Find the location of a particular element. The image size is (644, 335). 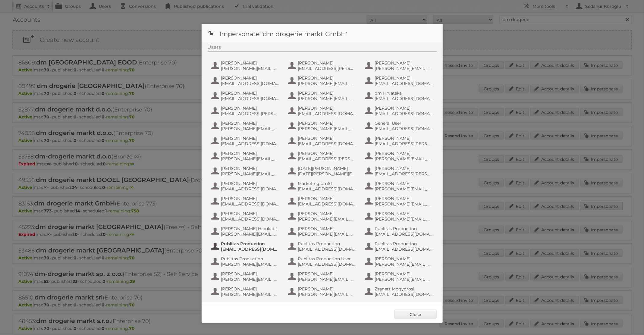

a: Close is located at coordinates (416, 314).